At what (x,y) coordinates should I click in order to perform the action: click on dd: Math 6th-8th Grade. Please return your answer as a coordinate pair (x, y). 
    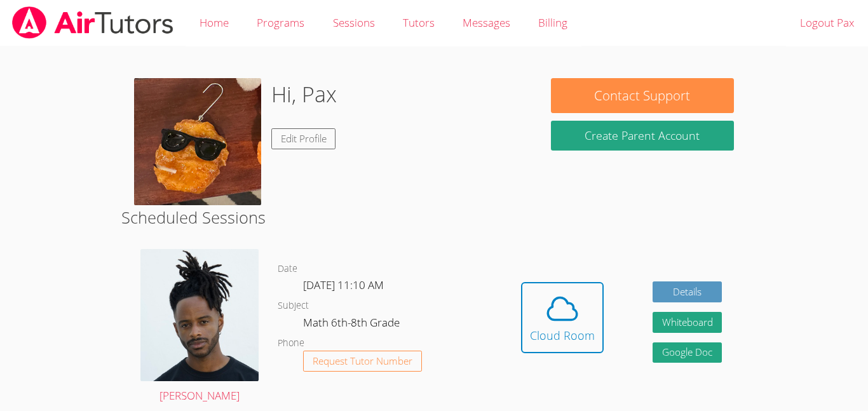
    Looking at the image, I should click on (353, 324).